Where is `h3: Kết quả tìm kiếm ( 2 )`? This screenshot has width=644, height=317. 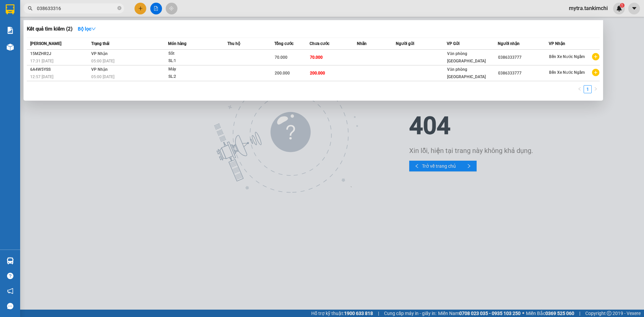
h3: Kết quả tìm kiếm ( 2 ) is located at coordinates (50, 29).